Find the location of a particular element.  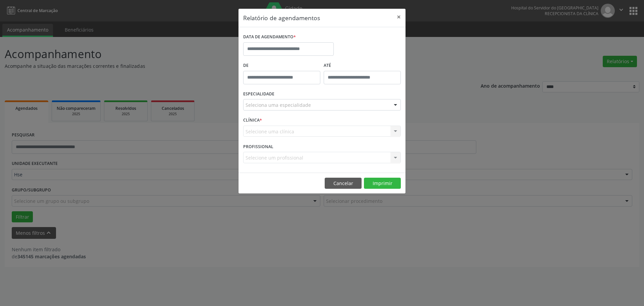

label: PROFISSIONAL is located at coordinates (258, 146).